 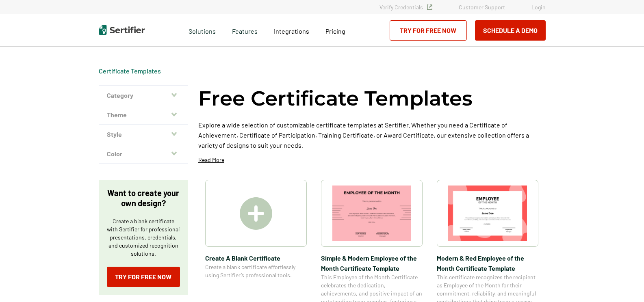 What do you see at coordinates (291, 31) in the screenshot?
I see `span: Integrations` at bounding box center [291, 31].